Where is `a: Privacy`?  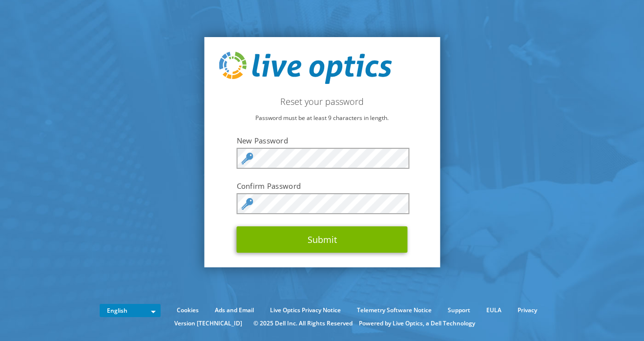
a: Privacy is located at coordinates (527, 310).